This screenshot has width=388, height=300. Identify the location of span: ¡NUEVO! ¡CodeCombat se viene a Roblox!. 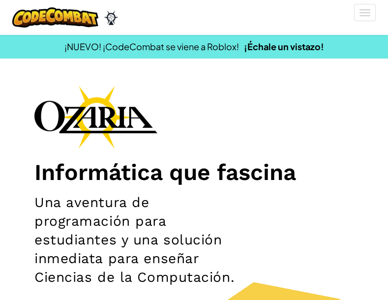
(151, 46).